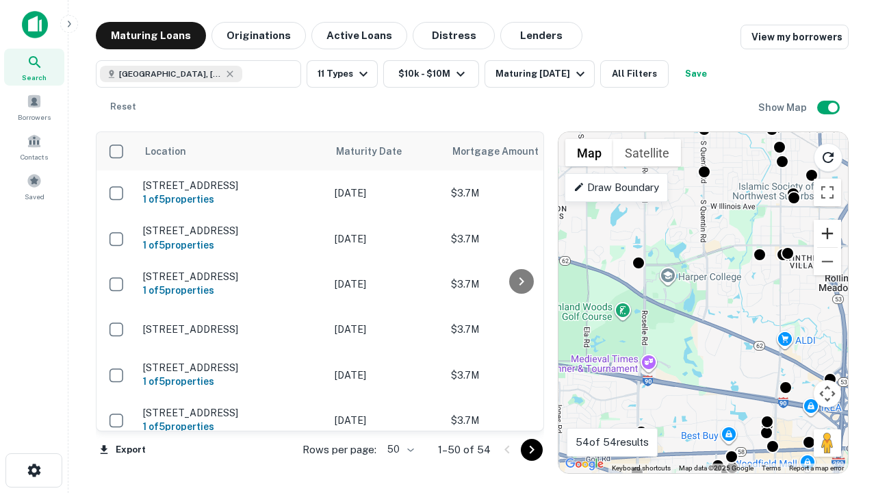 The image size is (876, 493). Describe the element at coordinates (34, 157) in the screenshot. I see `span: Contacts` at that location.